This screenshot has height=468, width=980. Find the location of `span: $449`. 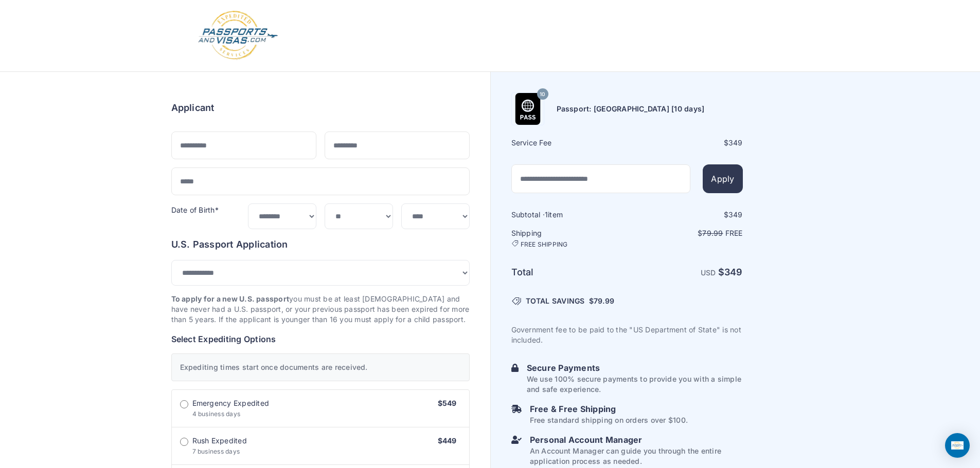

span: $449 is located at coordinates (446, 440).